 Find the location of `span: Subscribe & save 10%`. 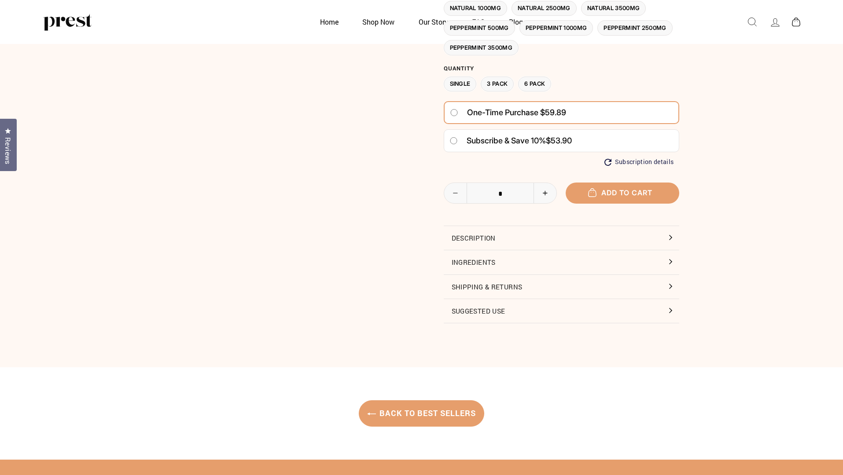

span: Subscribe & save 10% is located at coordinates (506, 140).